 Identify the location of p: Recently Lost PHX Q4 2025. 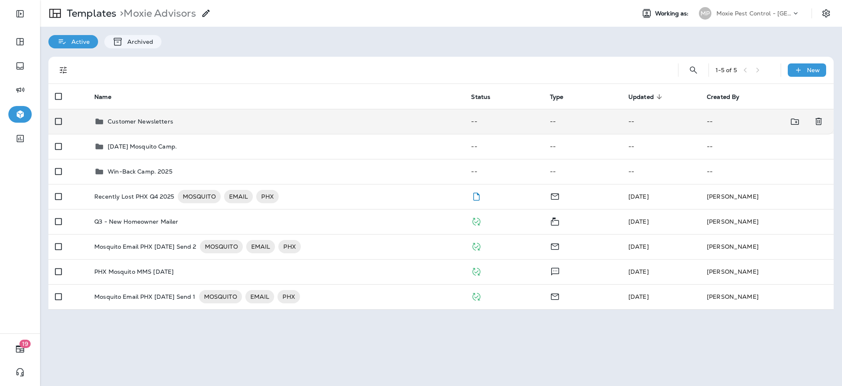
(134, 196).